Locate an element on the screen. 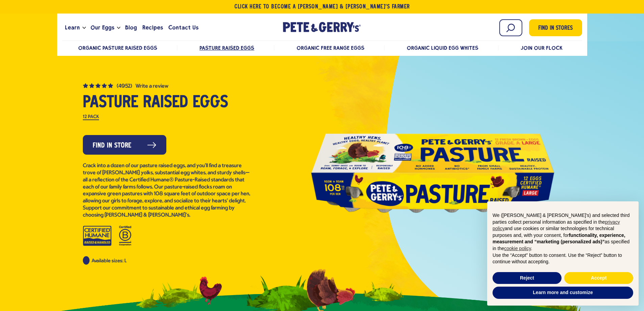 The height and width of the screenshot is (311, 644). a: Recipes is located at coordinates (152, 28).